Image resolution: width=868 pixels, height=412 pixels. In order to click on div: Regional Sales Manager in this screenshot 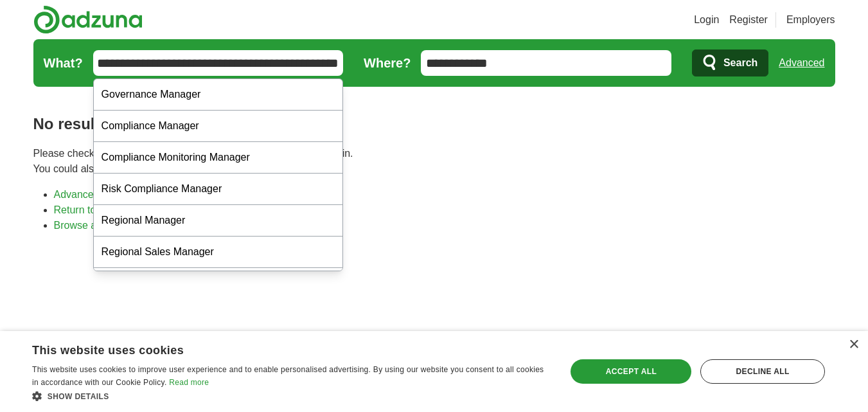, I will do `click(218, 252)`.